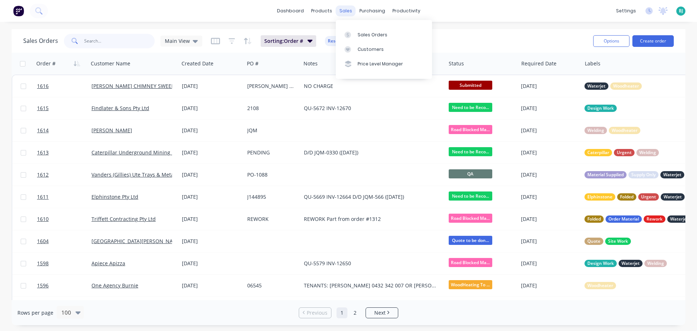  What do you see at coordinates (253, 64) in the screenshot?
I see `div: PO #` at bounding box center [253, 64].